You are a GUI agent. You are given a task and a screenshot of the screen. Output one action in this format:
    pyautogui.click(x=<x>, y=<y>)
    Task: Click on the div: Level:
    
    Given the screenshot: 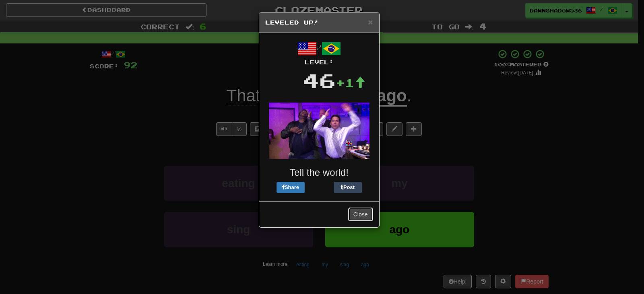 What is the action you would take?
    pyautogui.click(x=320, y=62)
    